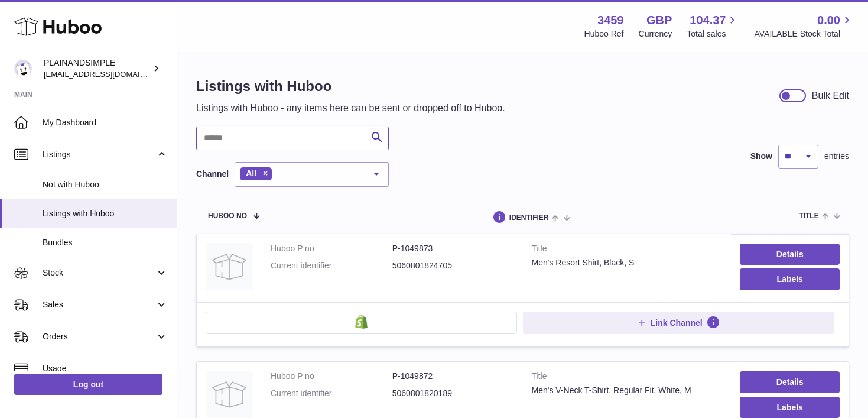 This screenshot has width=868, height=418. I want to click on span: 104.37, so click(707, 20).